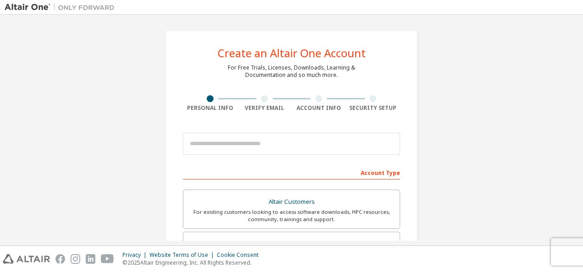 The width and height of the screenshot is (583, 272). I want to click on div: For Free Trials, Licenses, Downloads, Learning & Documentation and so much more., so click(292, 72).